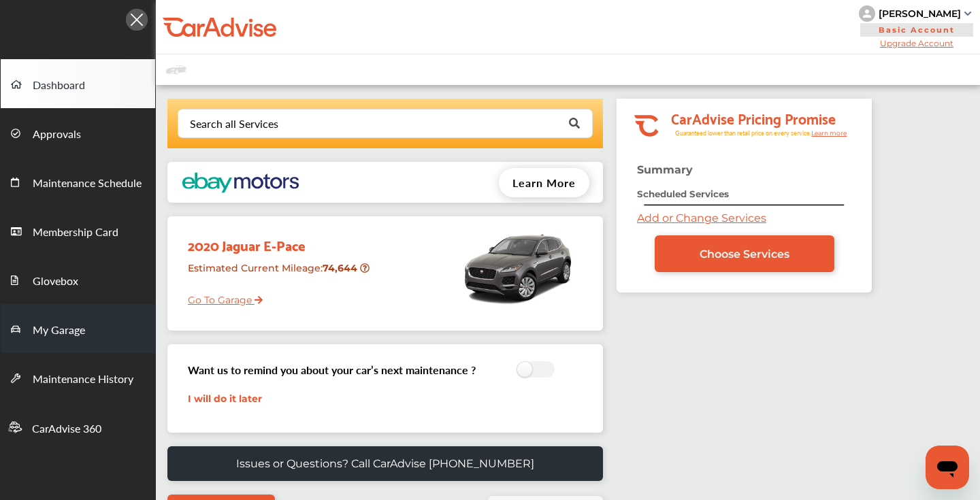 Image resolution: width=980 pixels, height=500 pixels. Describe the element at coordinates (277, 273) in the screenshot. I see `div: Estimated Current Mileage :` at that location.